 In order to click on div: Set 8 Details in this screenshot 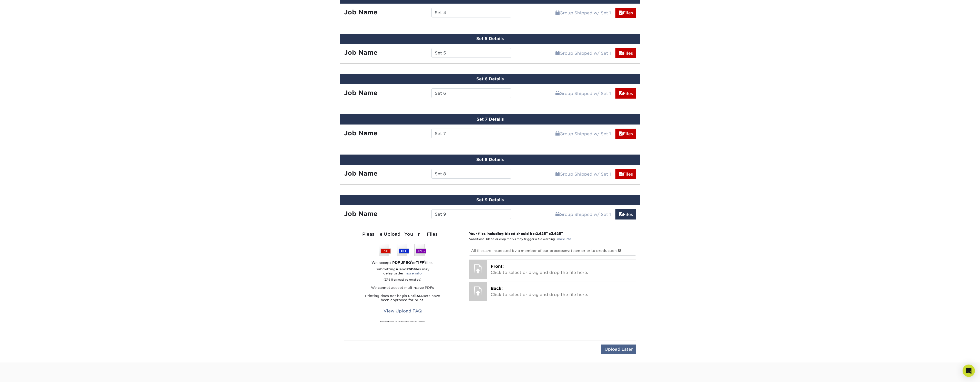, I will do `click(490, 159)`.